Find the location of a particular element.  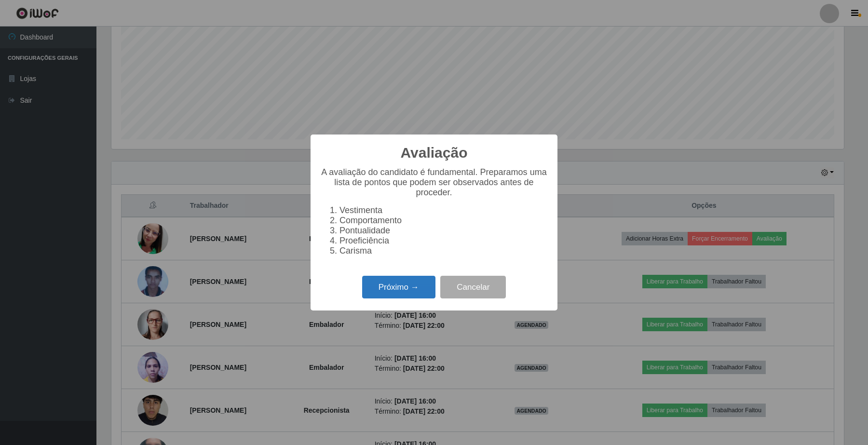

li: Comportamento is located at coordinates (444, 220).